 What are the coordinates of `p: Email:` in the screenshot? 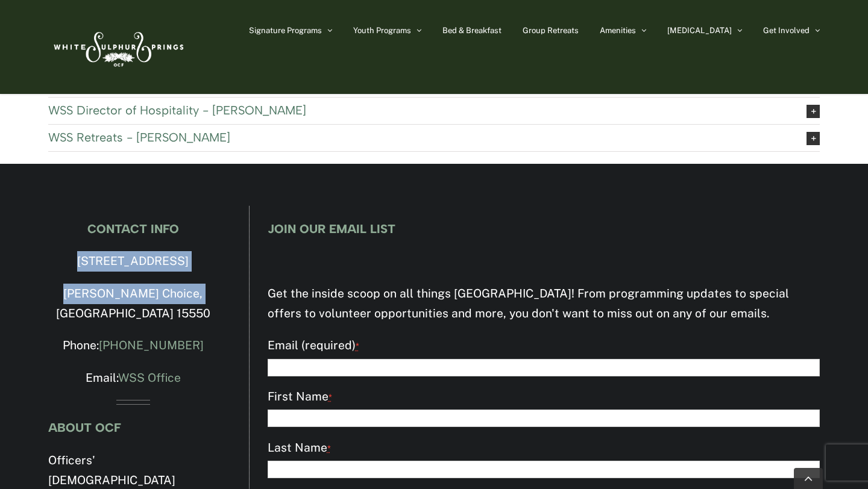 It's located at (133, 378).